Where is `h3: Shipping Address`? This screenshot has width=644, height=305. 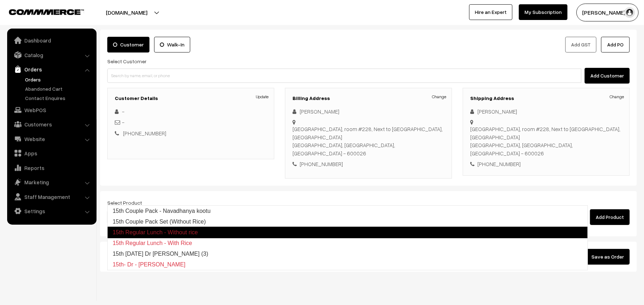
h3: Shipping Address is located at coordinates (546, 98).